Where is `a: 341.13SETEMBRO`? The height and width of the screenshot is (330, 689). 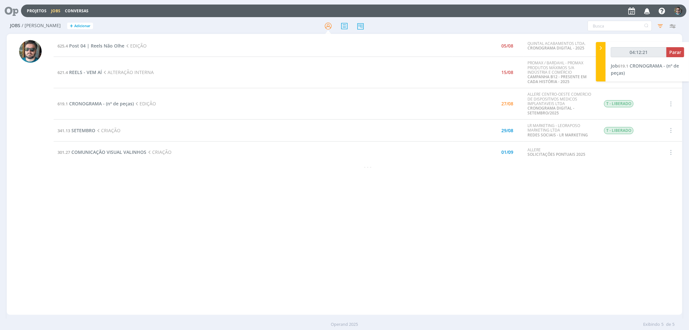
a: 341.13SETEMBRO is located at coordinates (76, 130).